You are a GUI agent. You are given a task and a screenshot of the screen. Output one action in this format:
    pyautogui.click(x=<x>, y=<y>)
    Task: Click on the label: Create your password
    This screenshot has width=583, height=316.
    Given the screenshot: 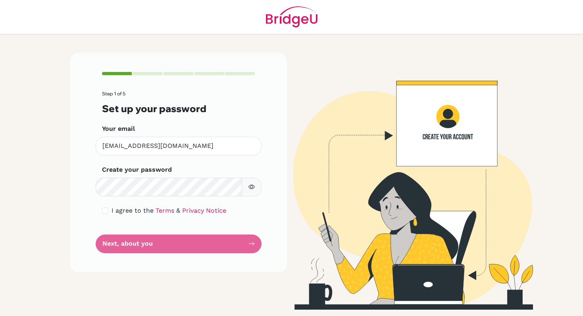 What is the action you would take?
    pyautogui.click(x=137, y=169)
    